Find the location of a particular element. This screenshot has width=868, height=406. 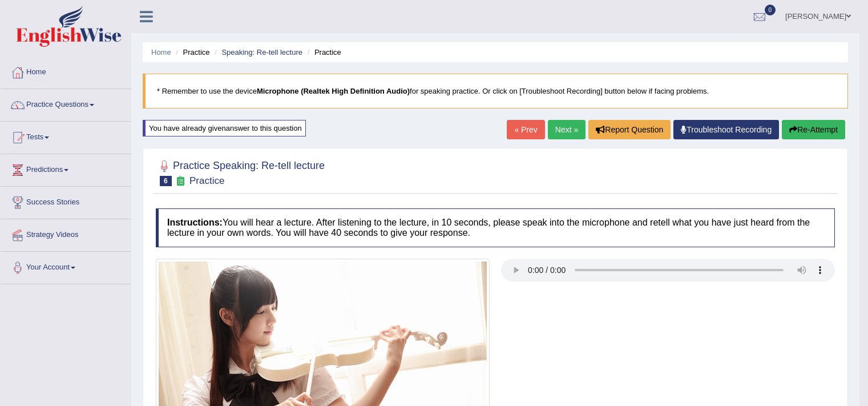

small: Exam occurring question is located at coordinates (181, 181).